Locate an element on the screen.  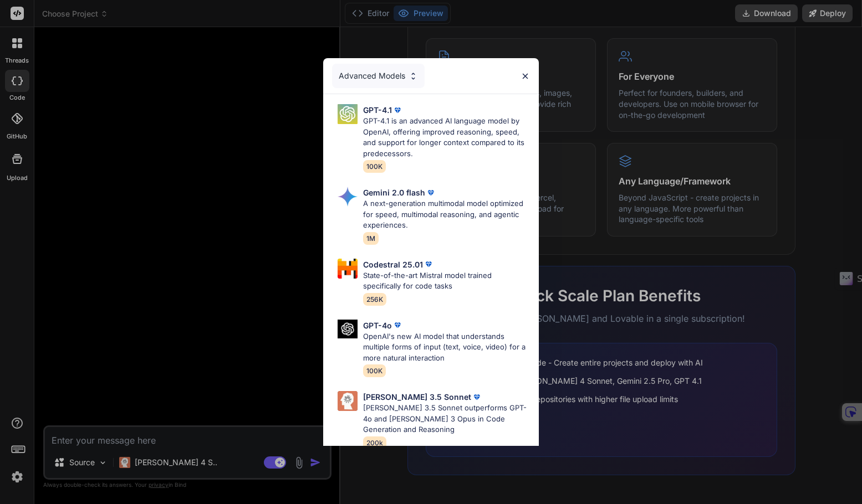
img: close is located at coordinates (525, 76).